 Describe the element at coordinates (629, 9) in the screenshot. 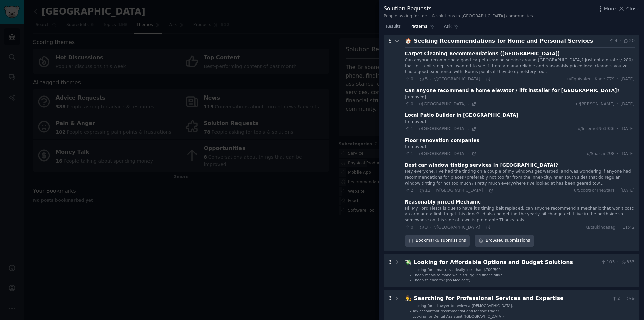

I see `button: Close` at that location.